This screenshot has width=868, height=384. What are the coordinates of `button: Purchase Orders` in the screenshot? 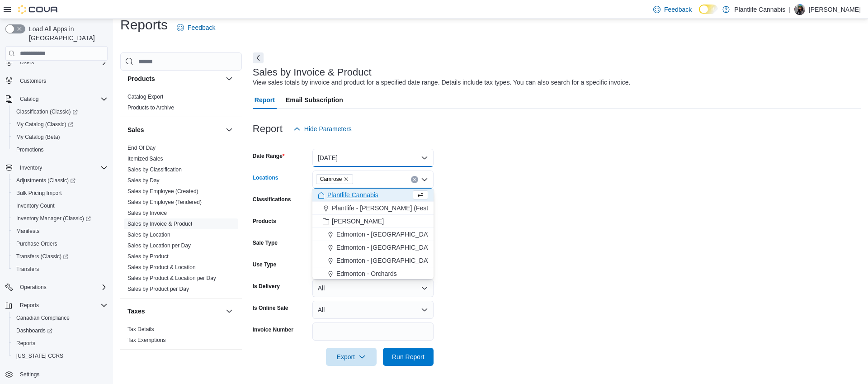 It's located at (60, 244).